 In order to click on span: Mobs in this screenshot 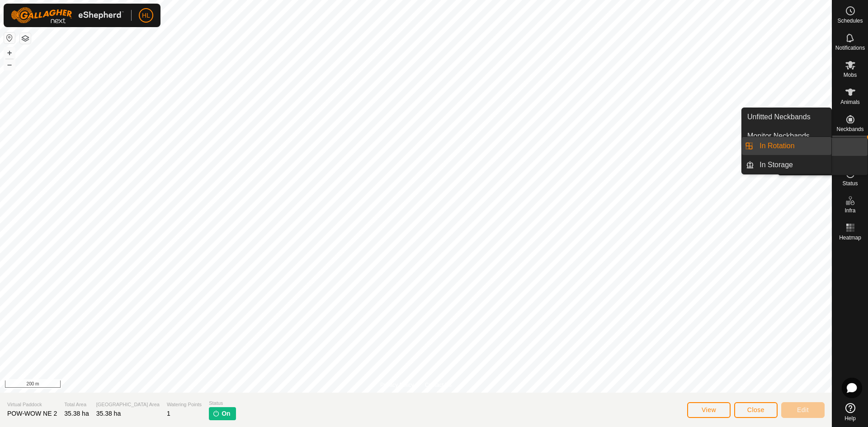, I will do `click(850, 75)`.